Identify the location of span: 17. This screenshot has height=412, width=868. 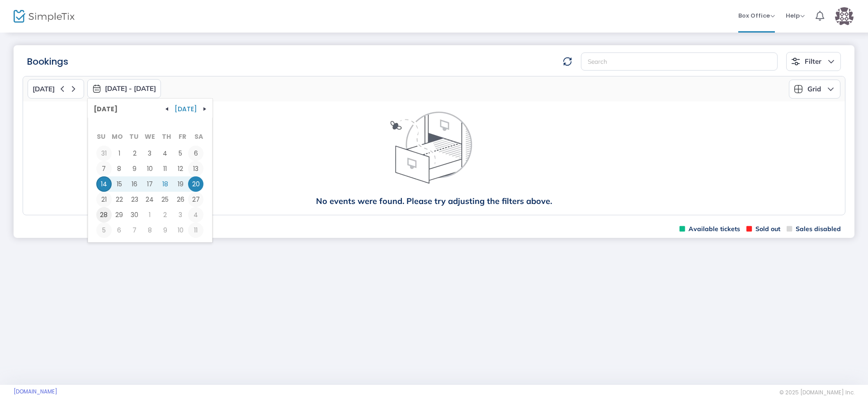
(150, 185).